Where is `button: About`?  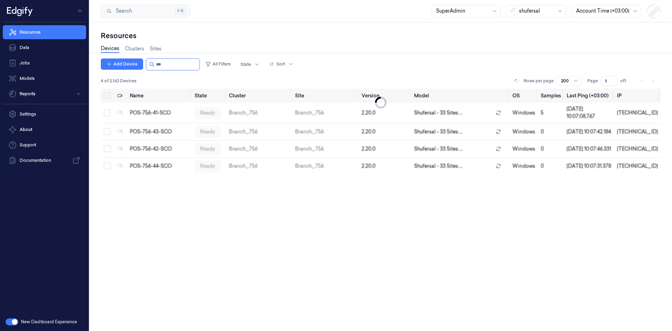 button: About is located at coordinates (44, 129).